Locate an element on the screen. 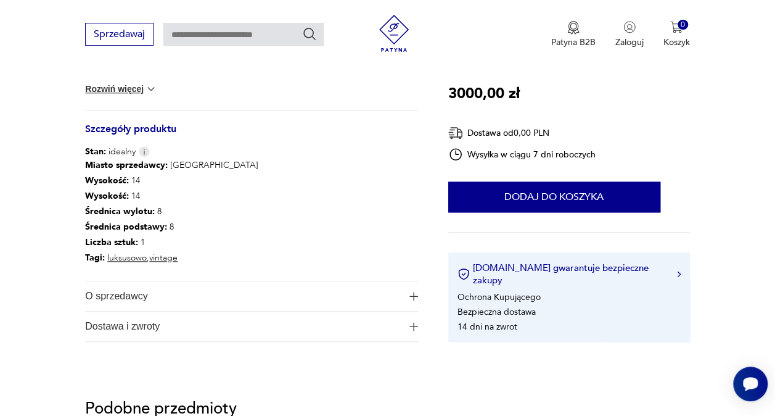 This screenshot has height=416, width=775. img: Ikona strzałki w prawo is located at coordinates (679, 274).